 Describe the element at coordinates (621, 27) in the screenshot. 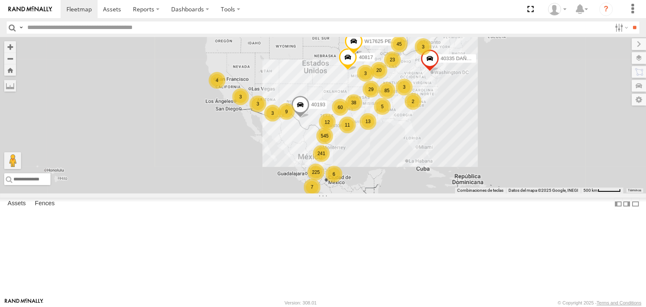

I see `label: Search Filter Options` at that location.